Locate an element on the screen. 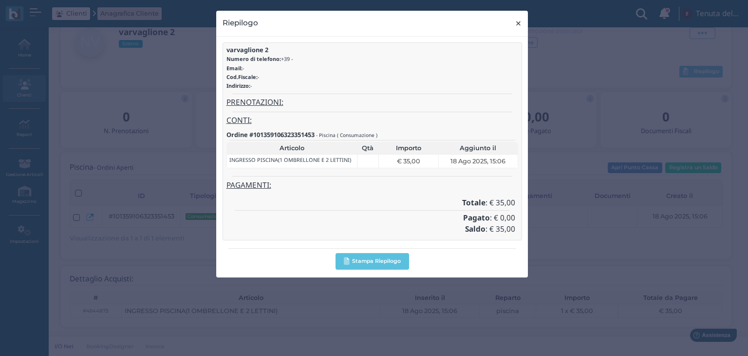 This screenshot has height=356, width=748. b: Numero di telefono: is located at coordinates (254, 58).